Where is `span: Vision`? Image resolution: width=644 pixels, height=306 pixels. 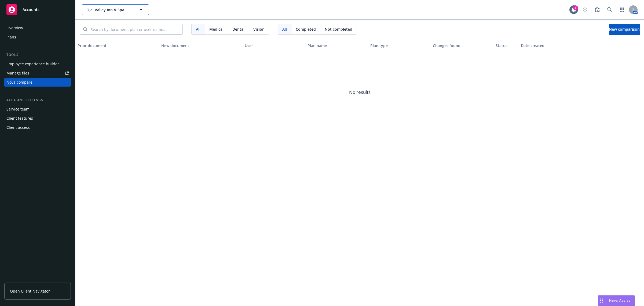 span: Vision is located at coordinates (259, 29).